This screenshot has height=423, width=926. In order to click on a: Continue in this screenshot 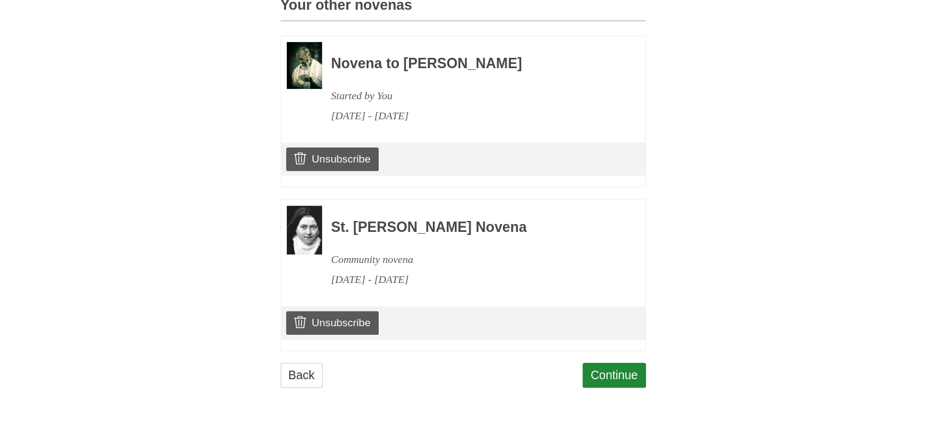, I will do `click(614, 375)`.